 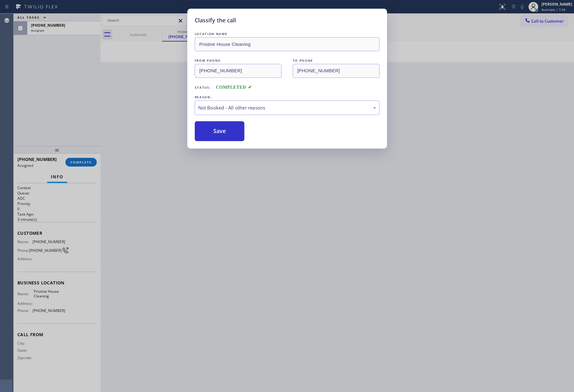 I want to click on input: From phone, so click(x=238, y=71).